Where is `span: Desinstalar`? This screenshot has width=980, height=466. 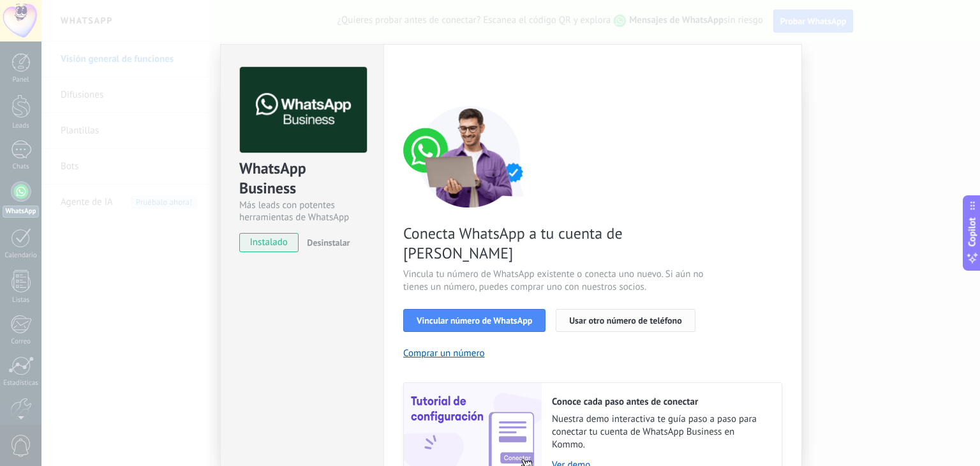
span: Desinstalar is located at coordinates (328, 243).